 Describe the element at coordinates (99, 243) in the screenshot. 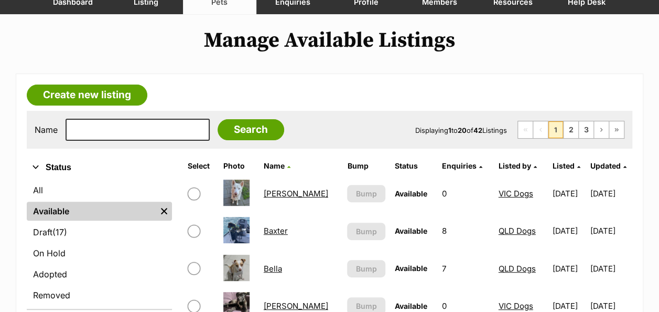

I see `div: Status` at that location.